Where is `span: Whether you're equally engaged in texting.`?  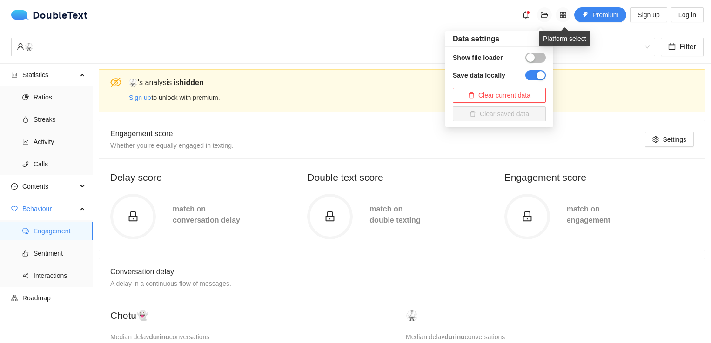 span: Whether you're equally engaged in texting. is located at coordinates (172, 146).